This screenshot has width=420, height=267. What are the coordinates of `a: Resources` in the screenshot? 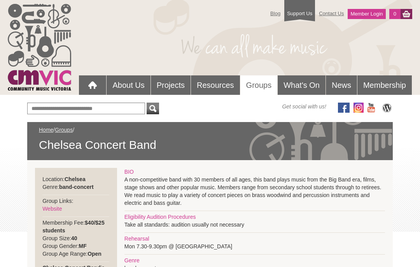 It's located at (215, 85).